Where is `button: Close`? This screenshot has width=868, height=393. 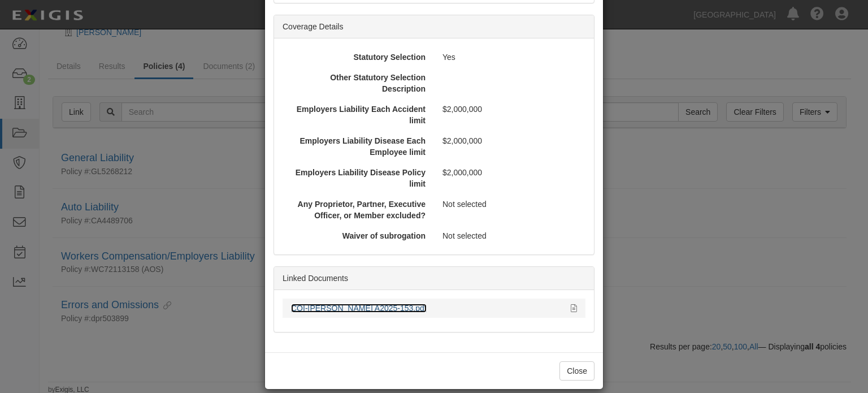
button: Close is located at coordinates (577, 371).